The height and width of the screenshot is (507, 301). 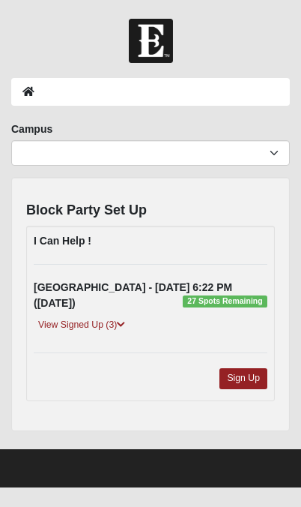 I want to click on img: Church of Eleven22 Logo, so click(x=151, y=40).